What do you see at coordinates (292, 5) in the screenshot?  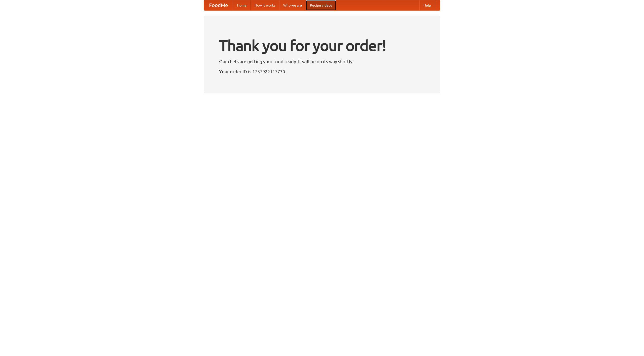 I see `a: Who we are` at bounding box center [292, 5].